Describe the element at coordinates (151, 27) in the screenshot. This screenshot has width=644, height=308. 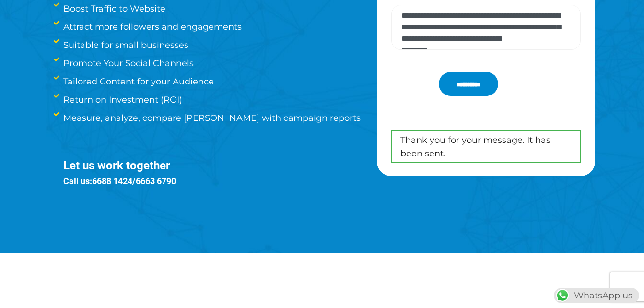
I see `span: Attract more followers and engagements` at that location.